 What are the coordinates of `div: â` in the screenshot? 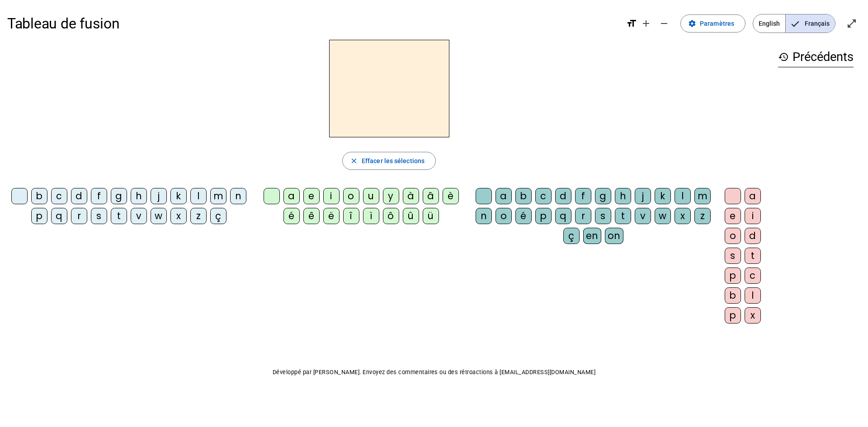 It's located at (431, 196).